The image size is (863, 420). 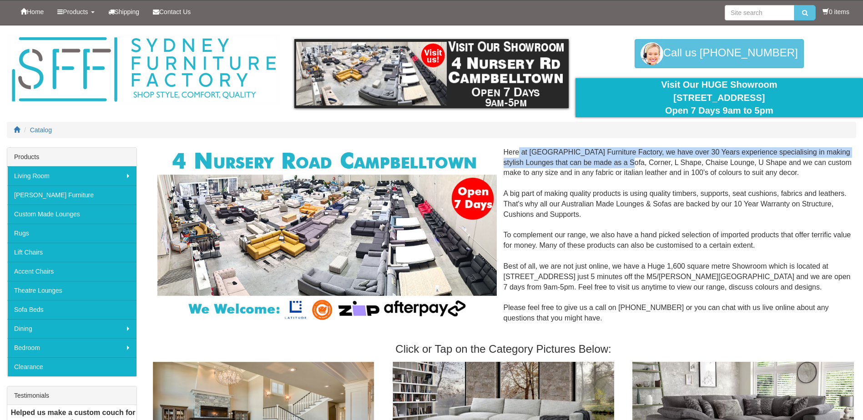 I want to click on a: Home, so click(x=32, y=12).